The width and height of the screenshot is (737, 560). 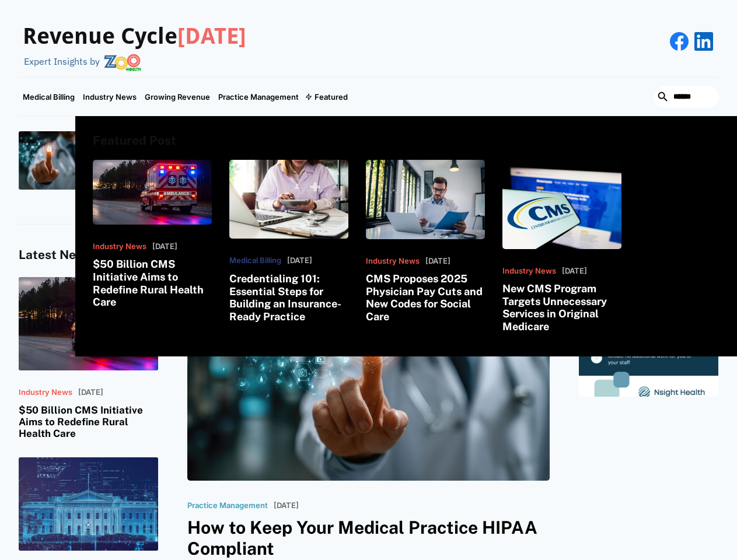 What do you see at coordinates (109, 97) in the screenshot?
I see `a: Industry News` at bounding box center [109, 97].